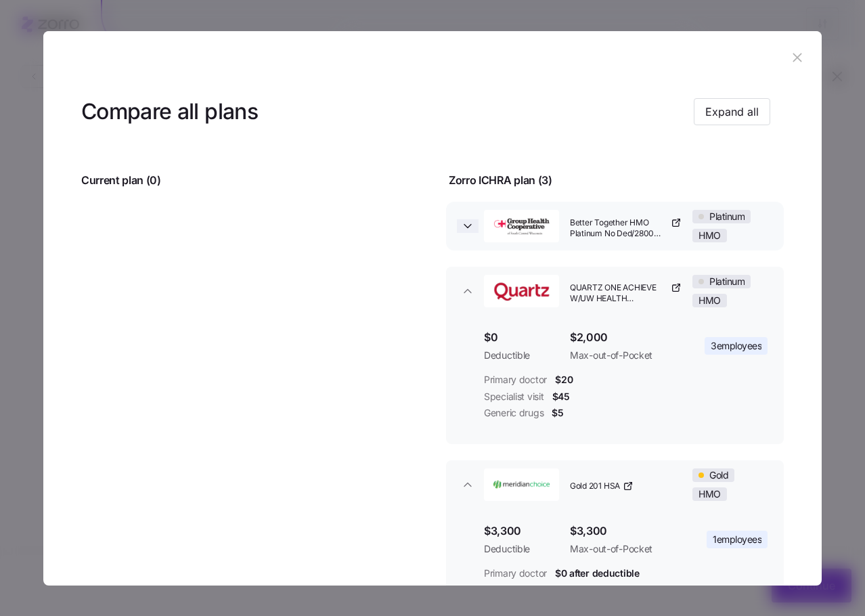  Describe the element at coordinates (625, 228) in the screenshot. I see `a: Better Together HMO Platinum No Ded/2800 MOOP` at that location.